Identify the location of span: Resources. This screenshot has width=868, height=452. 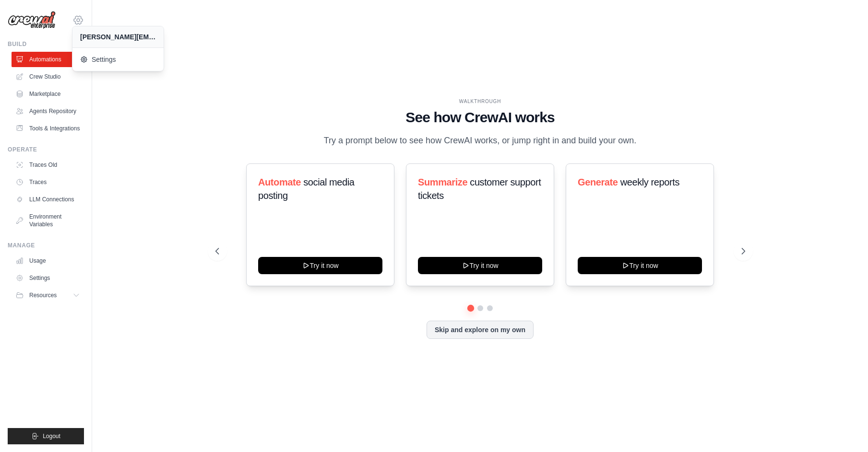
(43, 295).